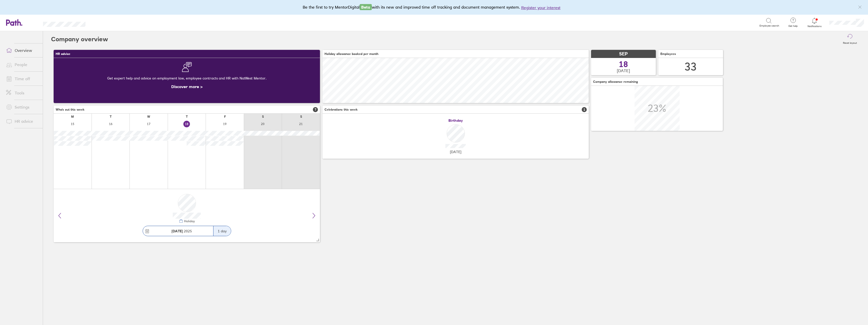 This screenshot has width=868, height=325. I want to click on span: 2025, so click(181, 231).